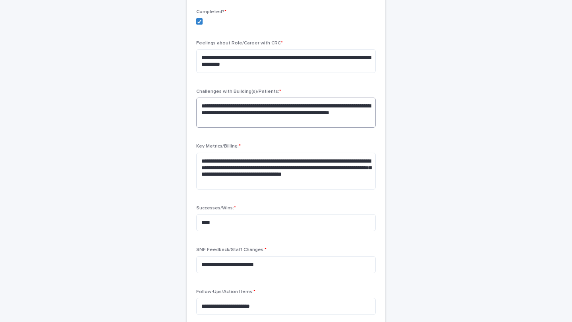 The image size is (572, 322). Describe the element at coordinates (231, 250) in the screenshot. I see `span: SNF Feedback/Staff Changes:` at that location.